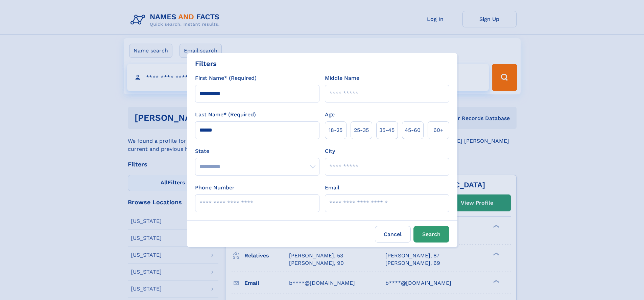  Describe the element at coordinates (329, 115) in the screenshot. I see `label: Age` at that location.